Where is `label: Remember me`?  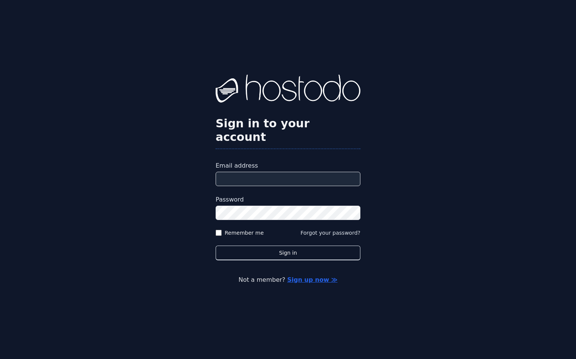
label: Remember me is located at coordinates (244, 233).